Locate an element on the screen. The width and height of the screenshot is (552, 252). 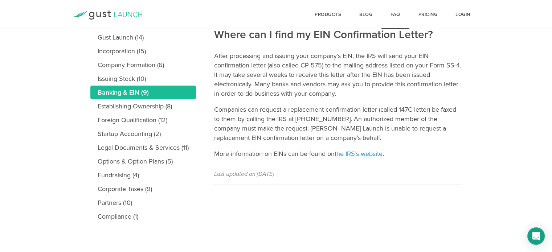
a: Foreign Qualification (12) is located at coordinates (143, 120).